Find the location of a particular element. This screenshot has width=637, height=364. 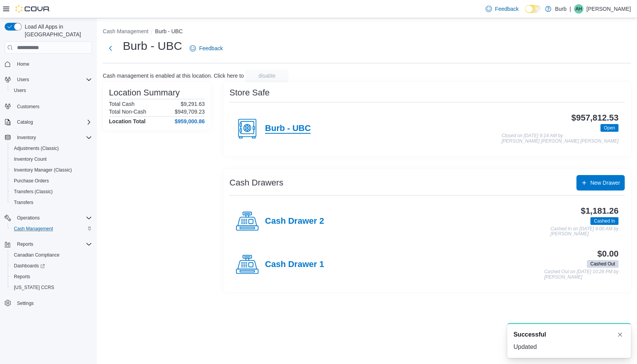

button: Burb - UBC is located at coordinates (169, 31).